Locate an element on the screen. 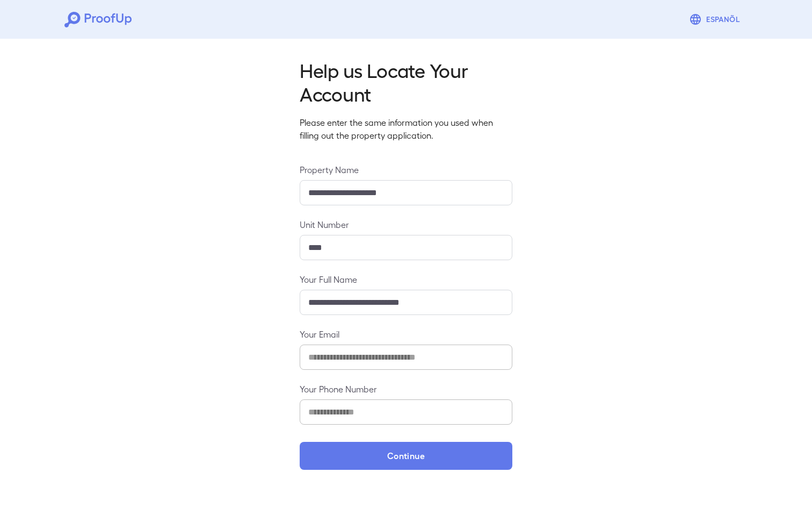  label: Your Phone Number is located at coordinates (406, 389).